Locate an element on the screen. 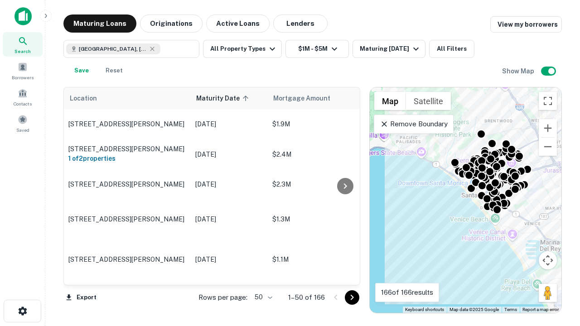  button: Drag Pegman onto the map to open Street View is located at coordinates (548, 293).